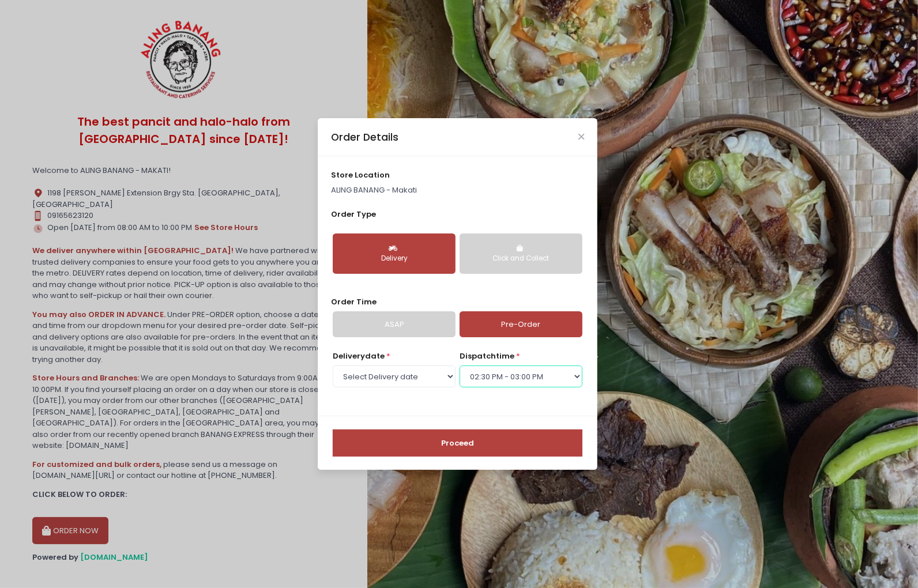 The image size is (918, 588). What do you see at coordinates (520, 259) in the screenshot?
I see `div: Click and Collect` at bounding box center [520, 259].